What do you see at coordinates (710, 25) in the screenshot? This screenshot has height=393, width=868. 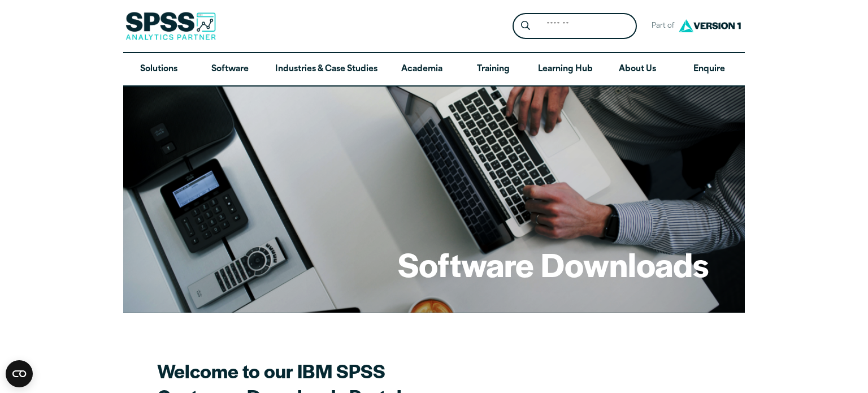 I see `img: Version1 Logo` at bounding box center [710, 25].